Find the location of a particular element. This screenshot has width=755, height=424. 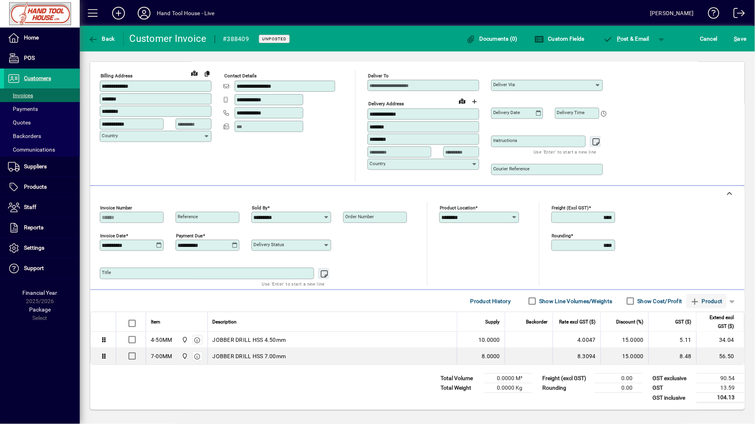

a: Logout is located at coordinates (736, 14).